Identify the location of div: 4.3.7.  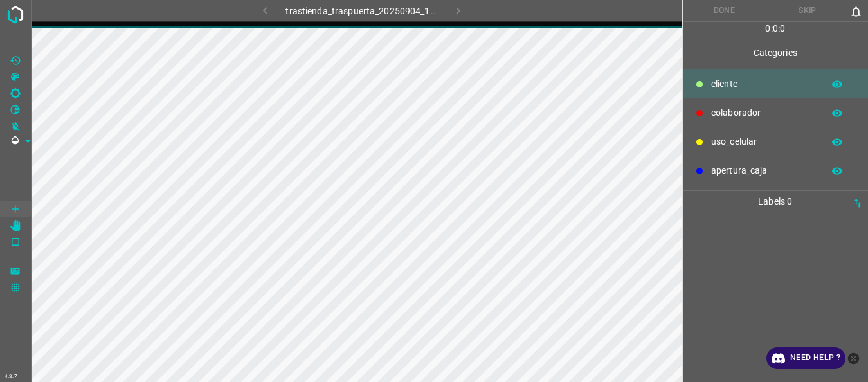
(11, 377).